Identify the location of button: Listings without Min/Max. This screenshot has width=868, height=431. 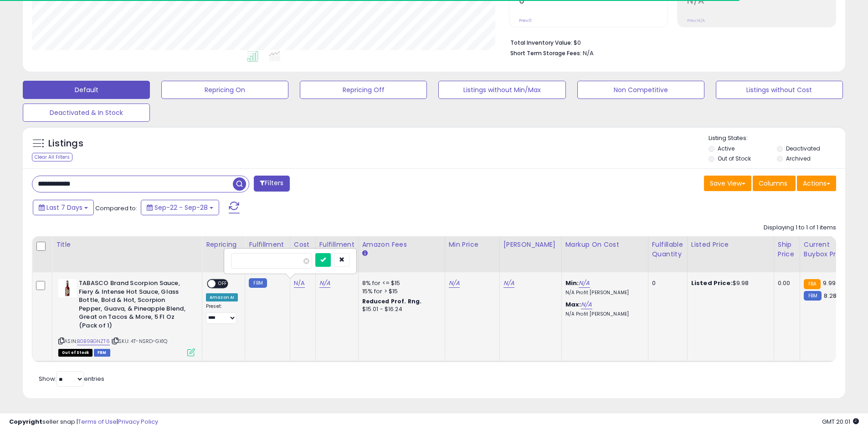
(502, 90).